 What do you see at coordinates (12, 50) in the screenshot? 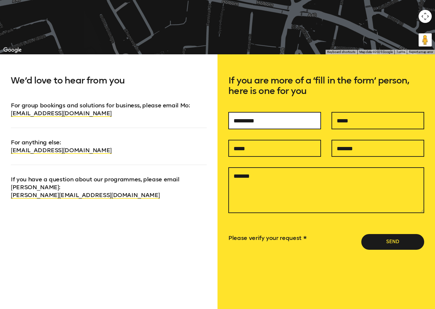
I see `a: Open this area in Google Maps (opens a new window)` at bounding box center [12, 50].